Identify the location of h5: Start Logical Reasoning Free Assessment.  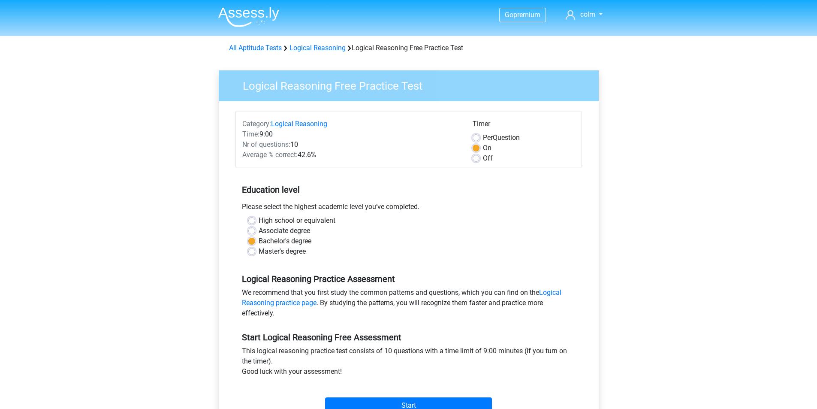
(409, 337).